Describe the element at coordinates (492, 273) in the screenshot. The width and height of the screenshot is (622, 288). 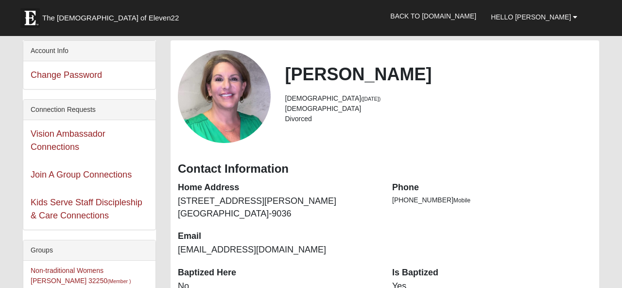
I see `dt: Is Baptized` at that location.